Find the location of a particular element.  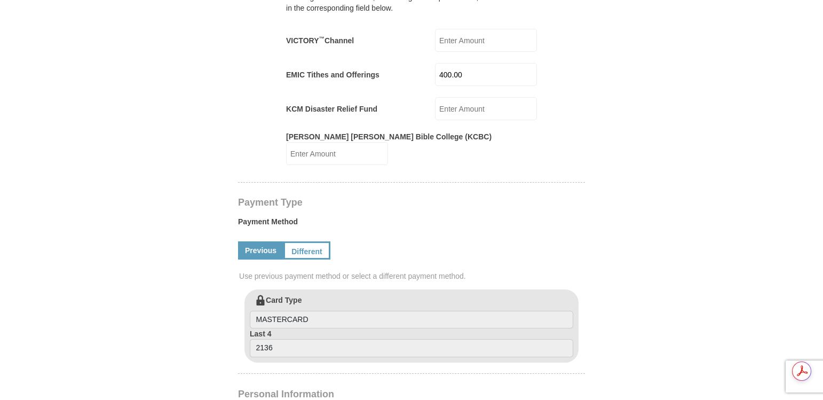

h4: Payment Type is located at coordinates (411, 202).